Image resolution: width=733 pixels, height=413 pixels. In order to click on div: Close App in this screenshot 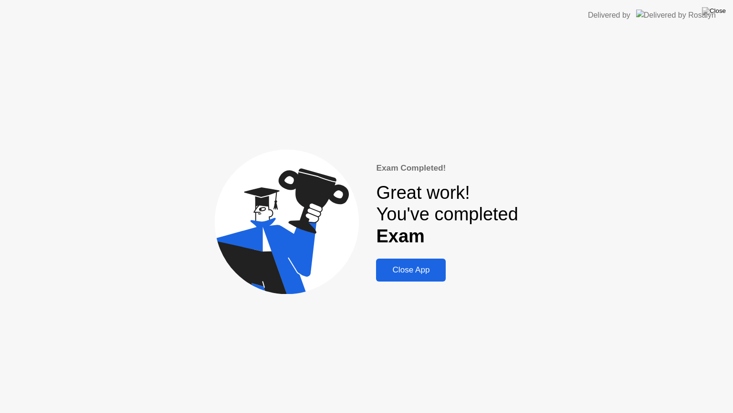, I will do `click(411, 270)`.